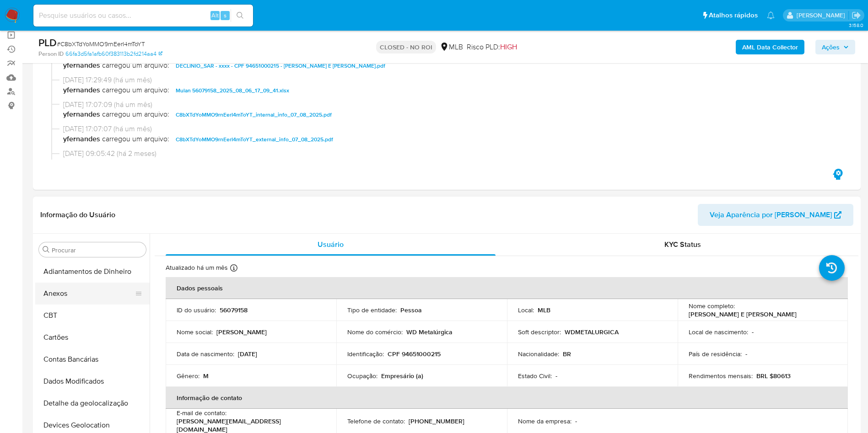 The width and height of the screenshot is (868, 433). I want to click on button: Contas Bancárias, so click(93, 359).